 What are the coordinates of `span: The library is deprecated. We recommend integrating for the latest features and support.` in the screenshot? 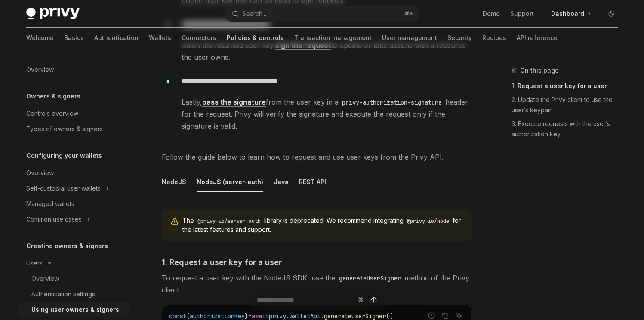 It's located at (323, 225).